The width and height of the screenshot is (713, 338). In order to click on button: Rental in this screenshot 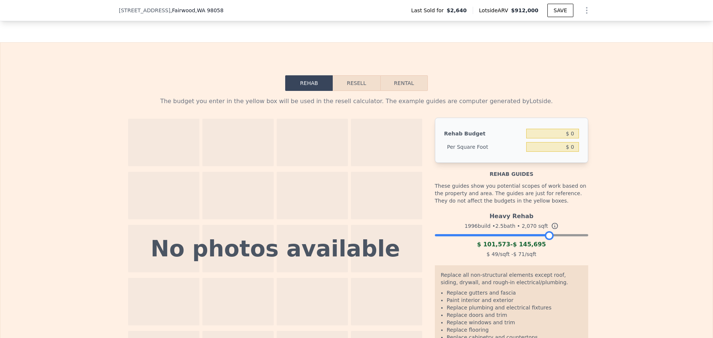, I will do `click(404, 83)`.